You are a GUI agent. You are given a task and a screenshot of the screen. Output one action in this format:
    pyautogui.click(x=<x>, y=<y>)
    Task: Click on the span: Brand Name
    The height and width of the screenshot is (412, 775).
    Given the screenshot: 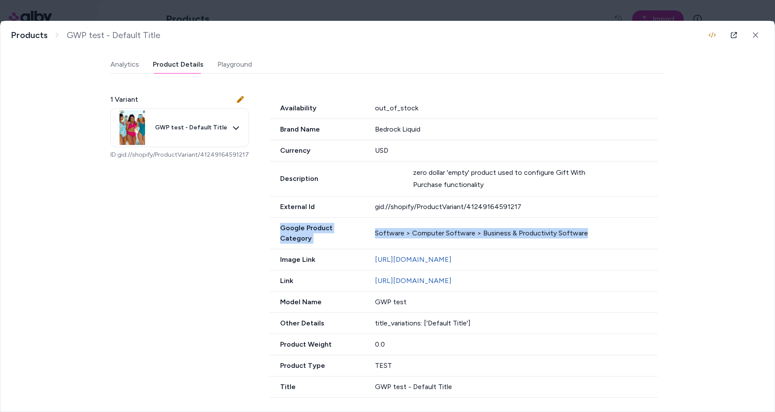 What is the action you would take?
    pyautogui.click(x=317, y=129)
    